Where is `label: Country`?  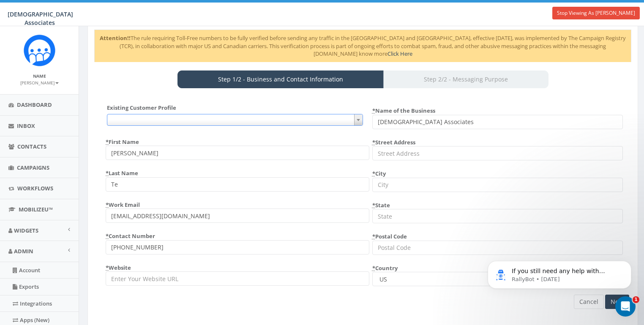
label: Country is located at coordinates (385, 267).